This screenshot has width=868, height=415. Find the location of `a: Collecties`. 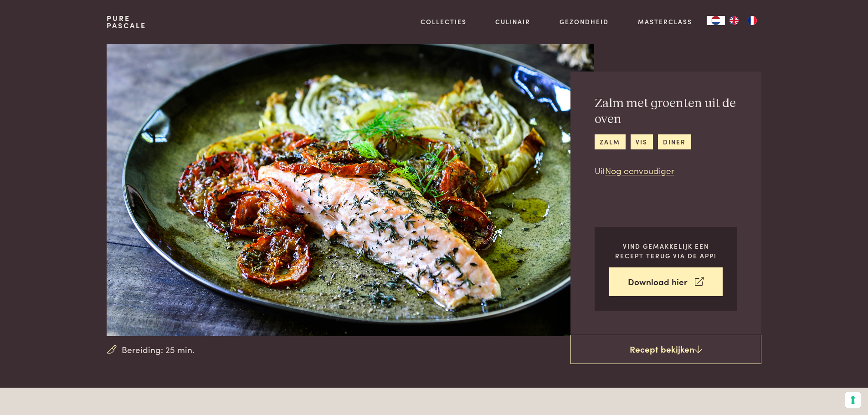

a: Collecties is located at coordinates (443, 21).